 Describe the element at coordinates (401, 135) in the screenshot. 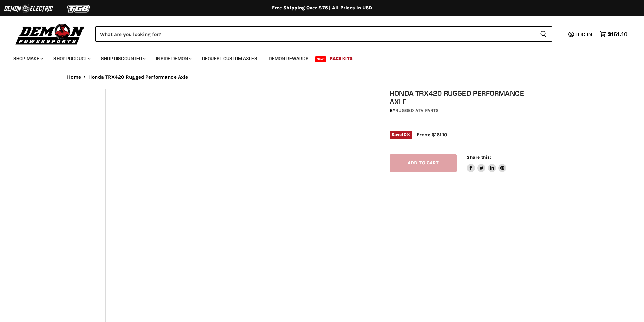

I see `span: Save %` at that location.